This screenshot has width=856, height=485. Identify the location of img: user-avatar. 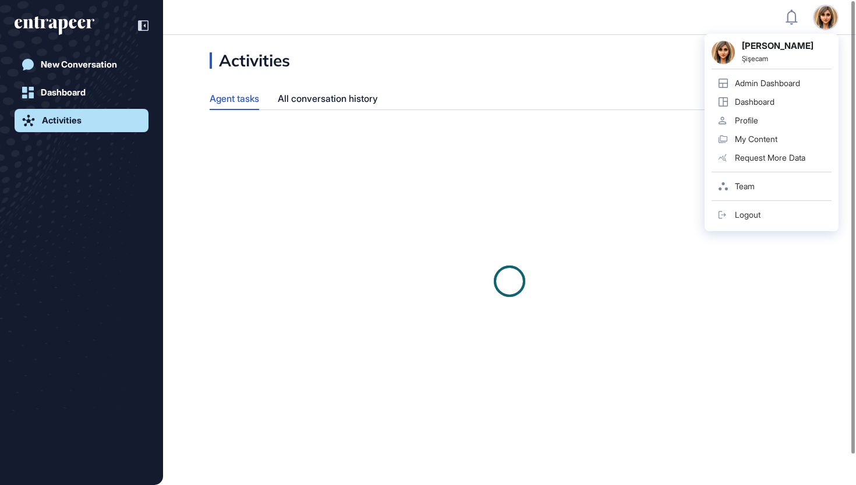
(826, 17).